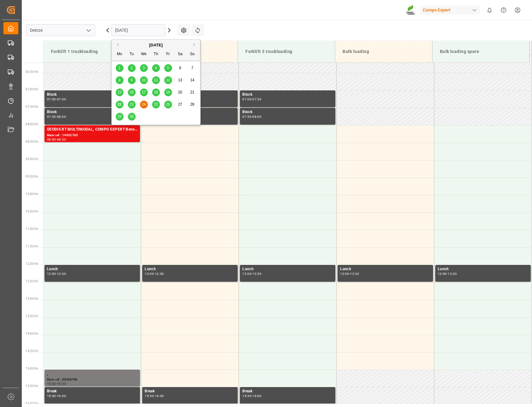 The height and width of the screenshot is (407, 532). What do you see at coordinates (156, 105) in the screenshot?
I see `span: 25` at bounding box center [156, 105].